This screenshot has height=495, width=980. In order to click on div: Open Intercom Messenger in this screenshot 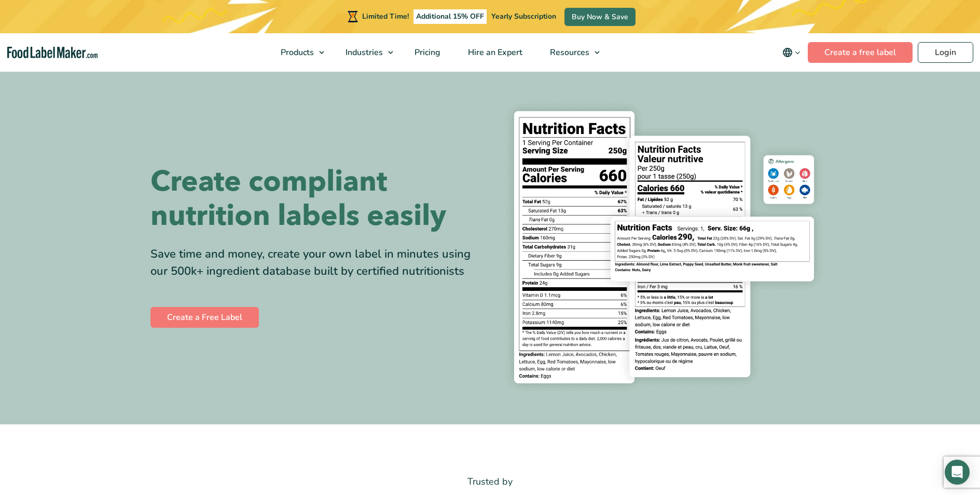, I will do `click(957, 472)`.